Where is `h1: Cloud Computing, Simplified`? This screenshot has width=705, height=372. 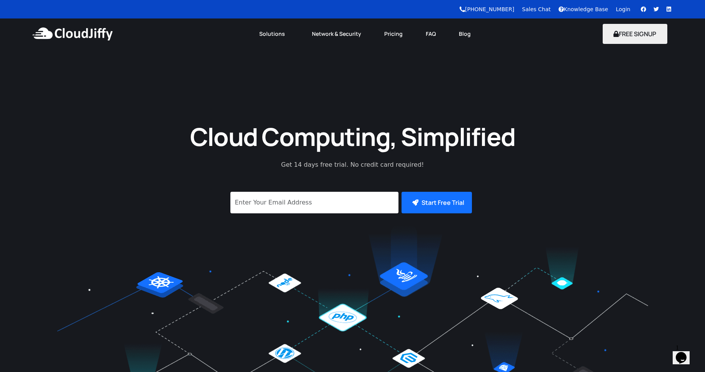 h1: Cloud Computing, Simplified is located at coordinates (353, 136).